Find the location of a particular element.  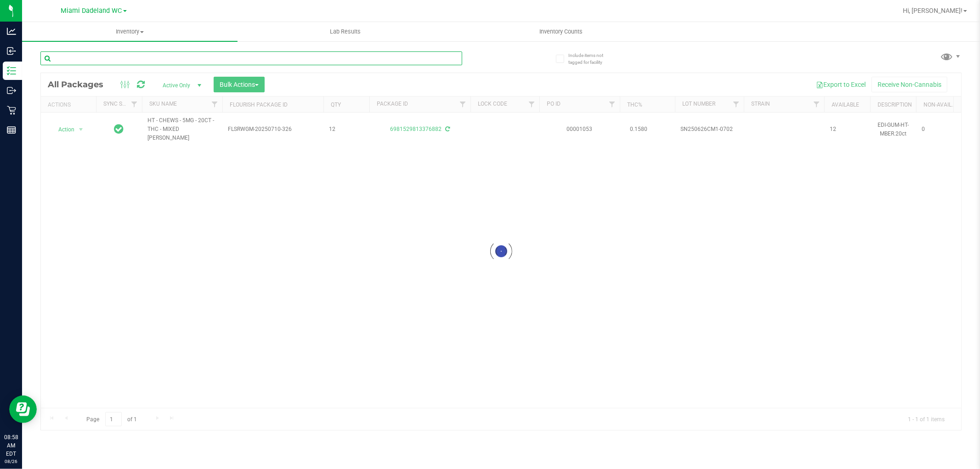

span: Lab Results is located at coordinates (345, 32).